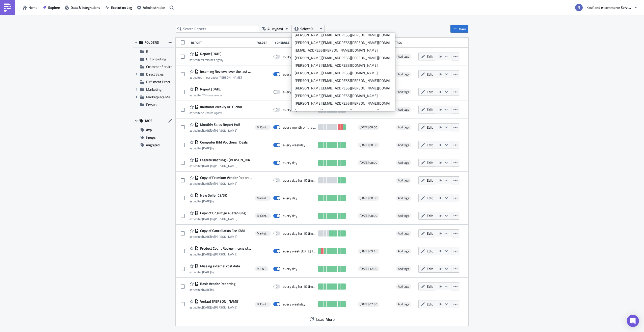 This screenshot has width=644, height=332. What do you see at coordinates (154, 137) in the screenshot?
I see `button: finops` at bounding box center [154, 137].